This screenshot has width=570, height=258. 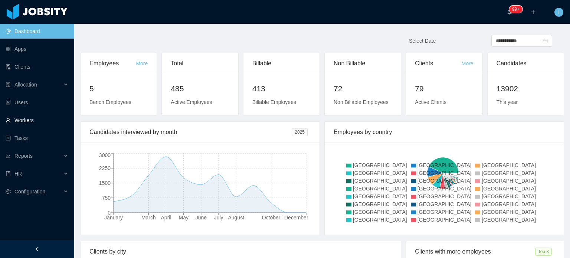 I want to click on span: Active Employees, so click(x=191, y=102).